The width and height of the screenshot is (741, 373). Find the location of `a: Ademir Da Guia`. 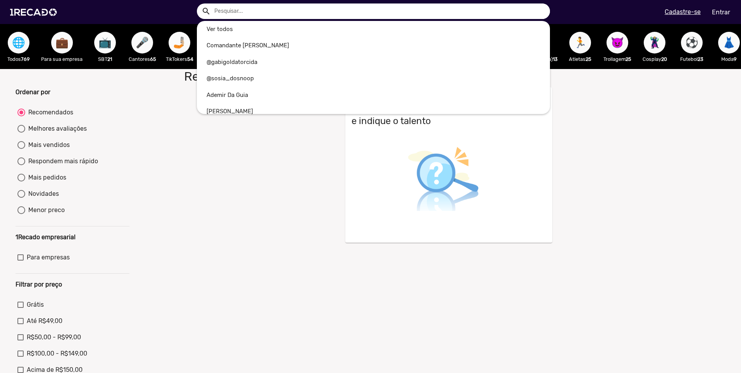

a: Ademir Da Guia is located at coordinates (373, 95).